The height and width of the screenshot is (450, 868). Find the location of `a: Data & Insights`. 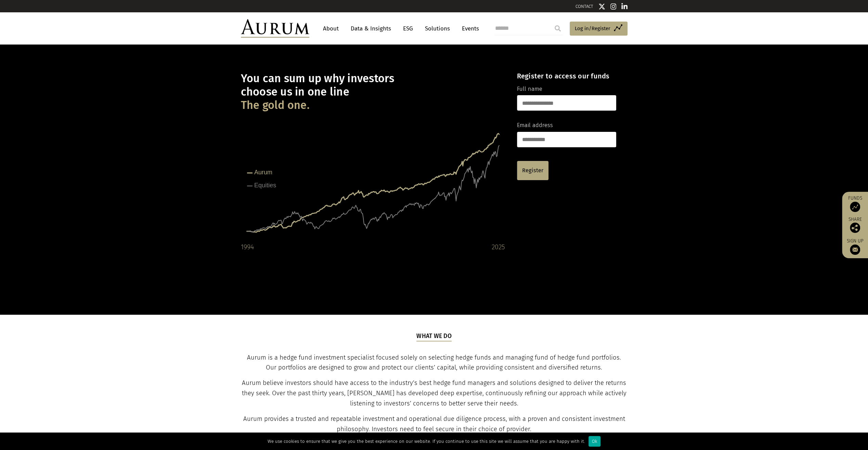

a: Data & Insights is located at coordinates (371, 29).